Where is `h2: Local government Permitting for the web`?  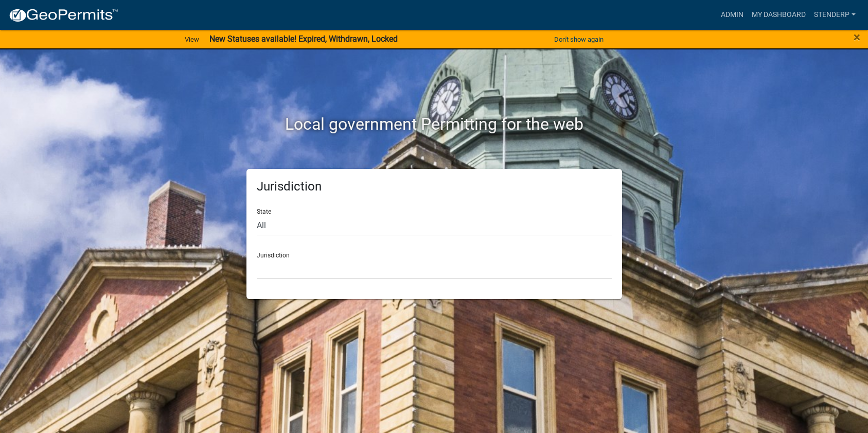
h2: Local government Permitting for the web is located at coordinates (435, 124).